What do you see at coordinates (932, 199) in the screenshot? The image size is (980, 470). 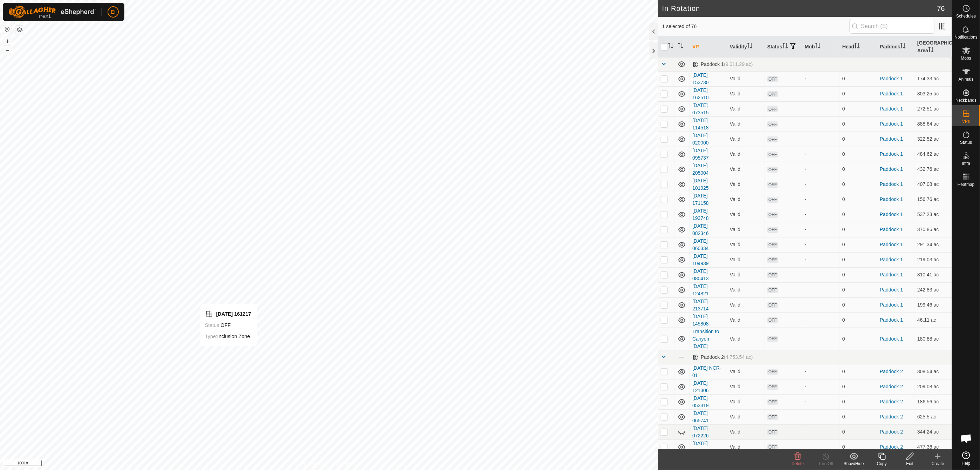 I see `td: 156.76 ac` at bounding box center [932, 199].